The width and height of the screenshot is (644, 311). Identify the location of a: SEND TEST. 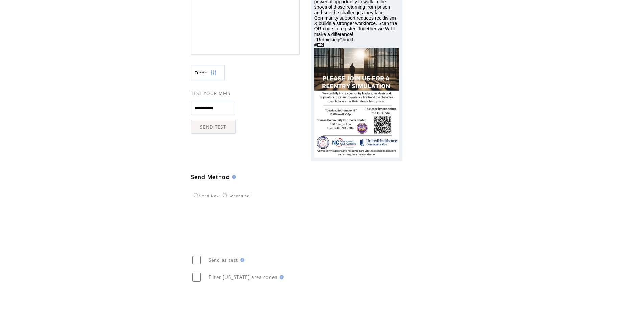
(213, 127).